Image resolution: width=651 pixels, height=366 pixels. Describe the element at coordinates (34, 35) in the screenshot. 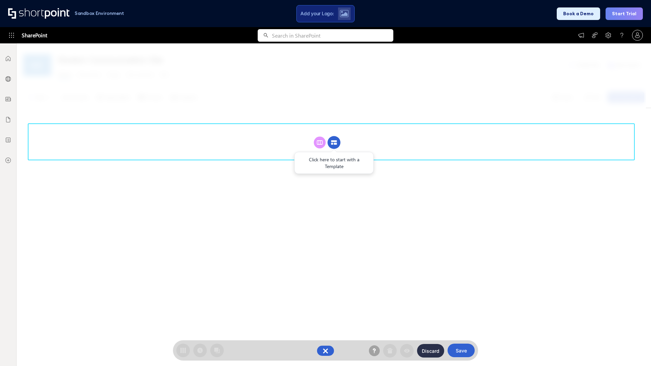

I see `span: SharePoint` at that location.